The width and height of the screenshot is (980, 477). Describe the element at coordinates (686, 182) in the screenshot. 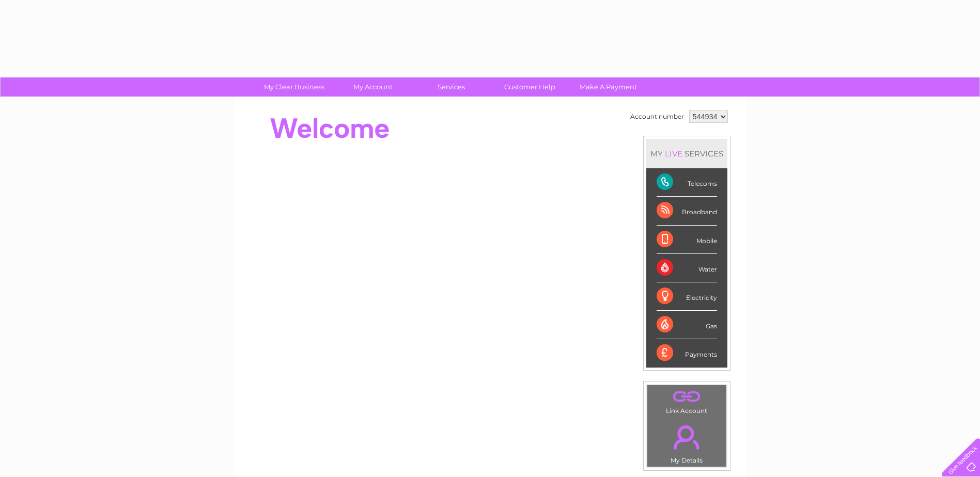

I see `div: Telecoms` at that location.